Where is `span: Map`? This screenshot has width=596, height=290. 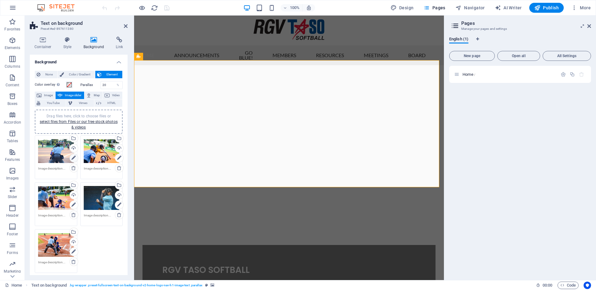
span: Map is located at coordinates (97, 95).